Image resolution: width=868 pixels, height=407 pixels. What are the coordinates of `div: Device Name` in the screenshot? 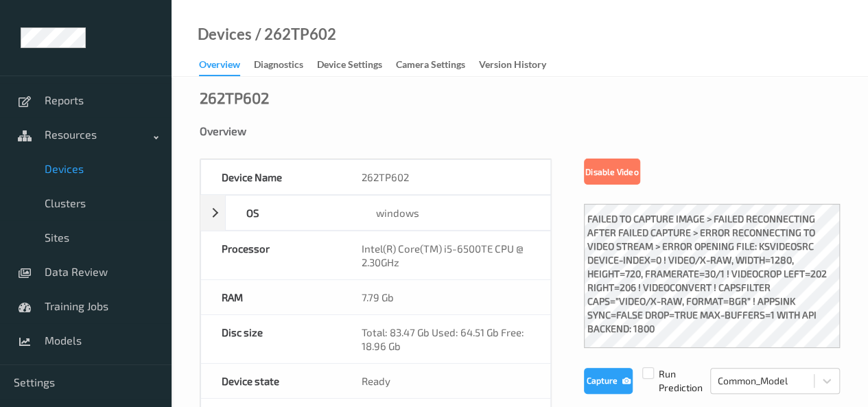 It's located at (271, 177).